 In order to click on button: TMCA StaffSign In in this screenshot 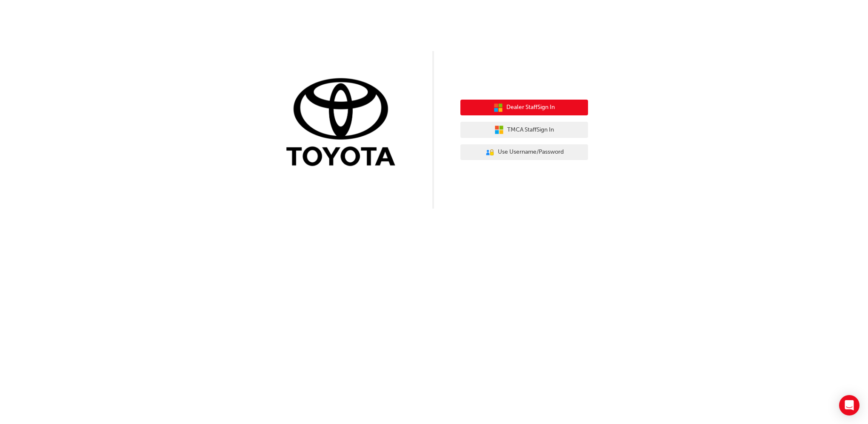, I will do `click(524, 130)`.